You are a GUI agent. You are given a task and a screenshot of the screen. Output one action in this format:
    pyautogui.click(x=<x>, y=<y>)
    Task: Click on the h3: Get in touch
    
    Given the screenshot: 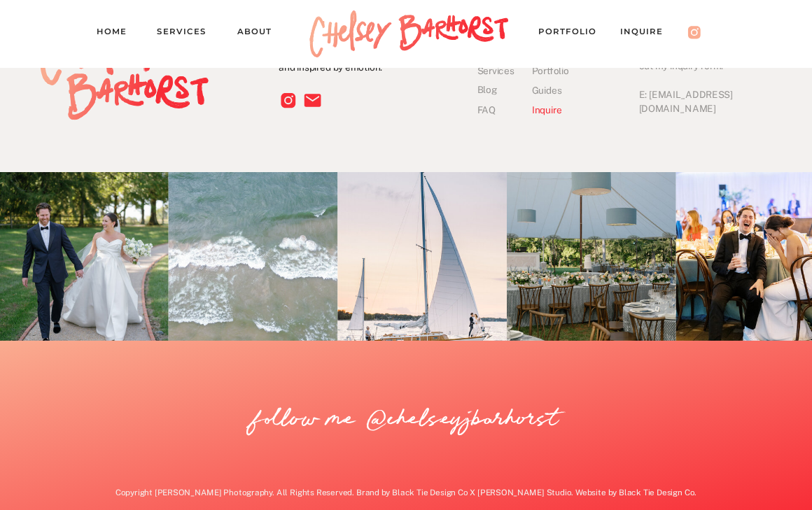 What is the action you would take?
    pyautogui.click(x=682, y=28)
    